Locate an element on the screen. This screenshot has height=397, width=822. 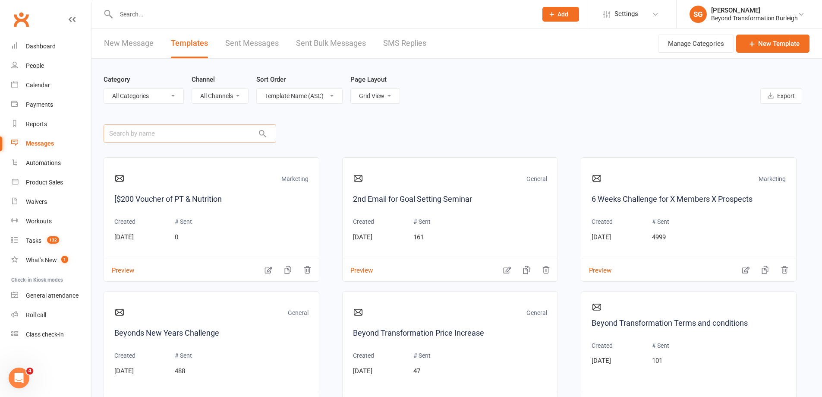
a: Beyond Transformation Price Increase is located at coordinates (450, 333).